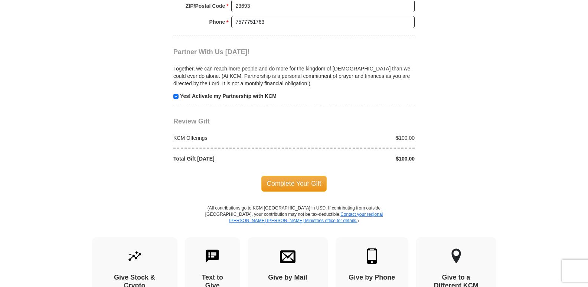 This screenshot has height=287, width=588. I want to click on strong: Phone, so click(217, 22).